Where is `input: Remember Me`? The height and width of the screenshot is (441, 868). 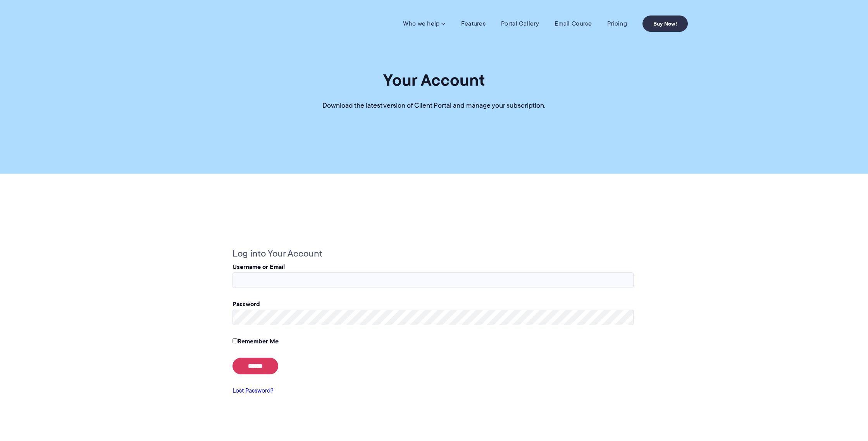 input: Remember Me is located at coordinates (235, 340).